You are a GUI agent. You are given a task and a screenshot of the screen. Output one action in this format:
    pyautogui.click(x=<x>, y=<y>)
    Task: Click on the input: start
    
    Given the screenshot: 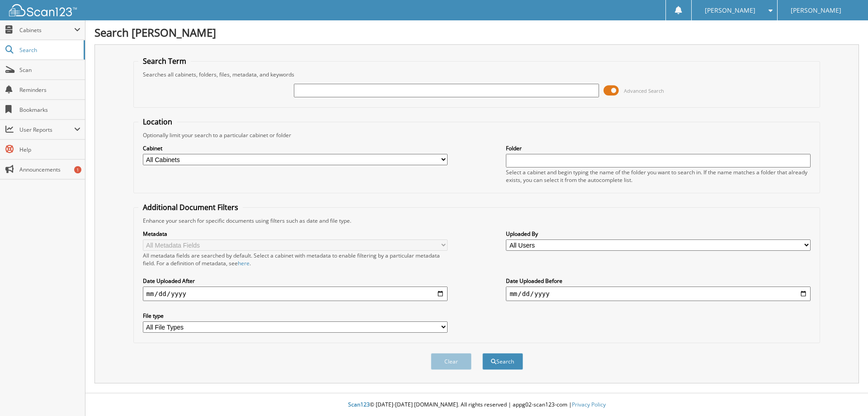 What is the action you would take?
    pyautogui.click(x=295, y=294)
    